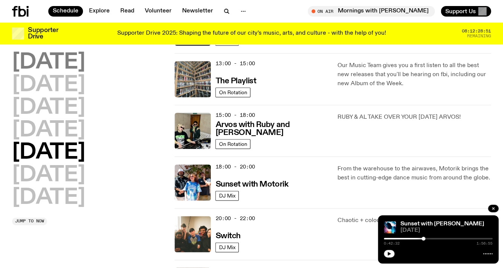 This screenshot has width=503, height=268. What do you see at coordinates (99, 11) in the screenshot?
I see `a: Explore` at bounding box center [99, 11].